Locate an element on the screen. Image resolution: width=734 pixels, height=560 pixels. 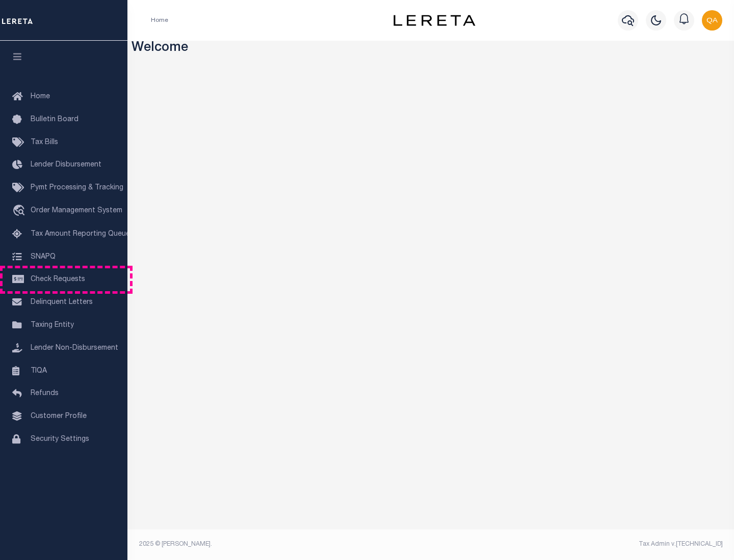
img: logo-dark.svg is located at coordinates (434, 20).